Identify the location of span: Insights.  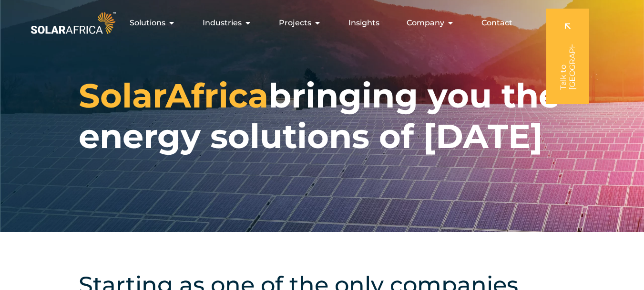
(364, 23).